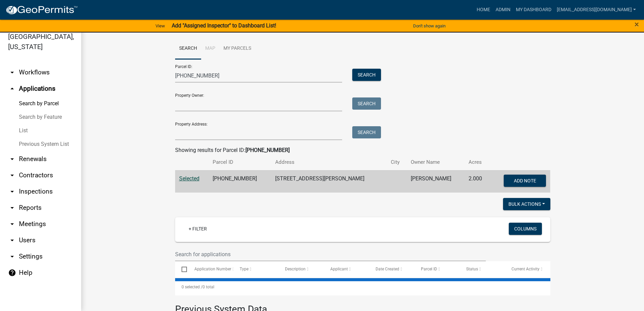  What do you see at coordinates (239, 162) in the screenshot?
I see `th: Parcel ID` at bounding box center [239, 162].